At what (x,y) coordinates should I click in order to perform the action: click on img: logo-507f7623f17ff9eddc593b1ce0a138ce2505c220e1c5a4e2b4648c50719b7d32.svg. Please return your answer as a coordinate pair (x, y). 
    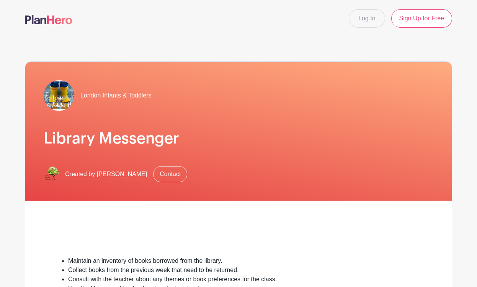
    Looking at the image, I should click on (49, 20).